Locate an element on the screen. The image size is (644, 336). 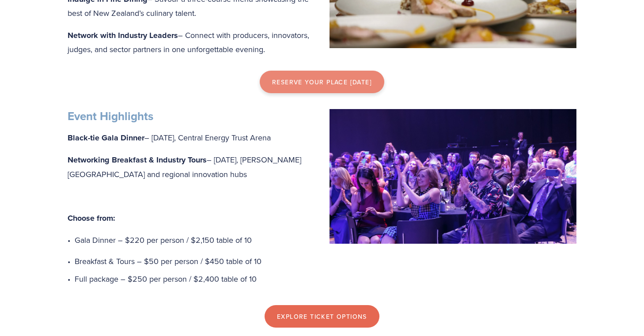
p: Full package – $250 per person / $2,400 table of 10 is located at coordinates (325, 279).